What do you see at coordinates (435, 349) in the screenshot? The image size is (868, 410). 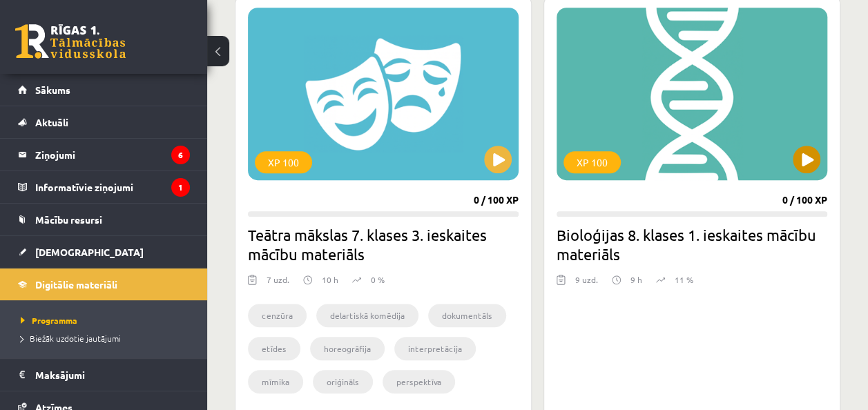 I see `li: interpretācija` at bounding box center [435, 349].